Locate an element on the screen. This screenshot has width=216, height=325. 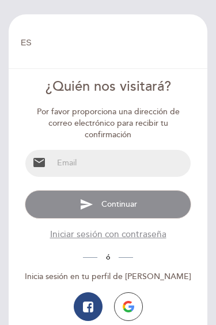
img: icon-google.png is located at coordinates (128, 307).